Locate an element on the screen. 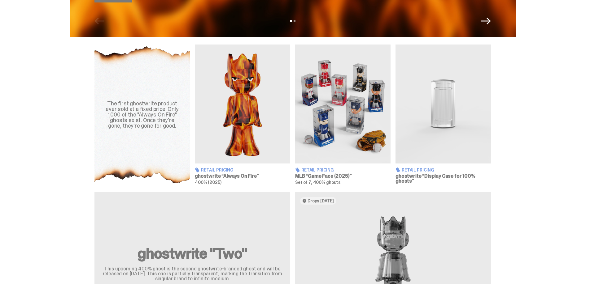 This screenshot has height=284, width=590. button: Next is located at coordinates (486, 21).